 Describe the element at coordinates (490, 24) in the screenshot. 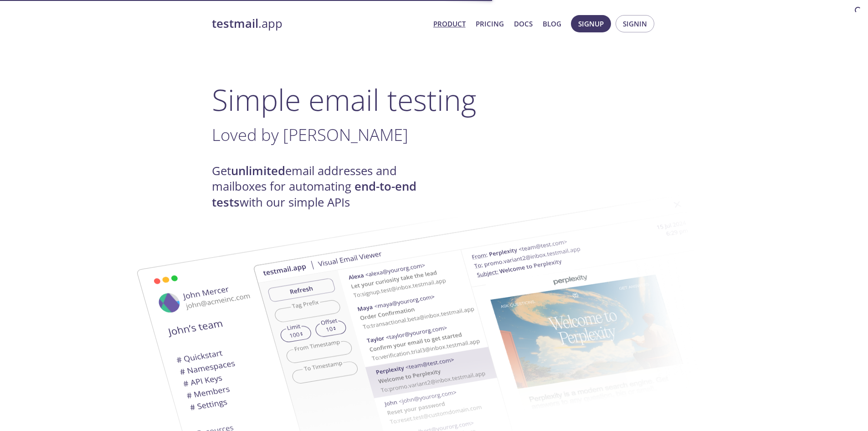

I see `a: Pricing` at that location.